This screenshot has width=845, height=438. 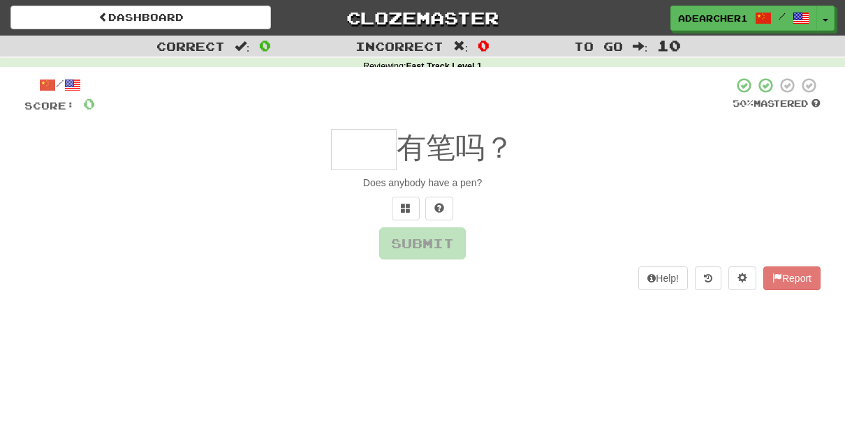 I want to click on a: Clozemaster, so click(x=422, y=17).